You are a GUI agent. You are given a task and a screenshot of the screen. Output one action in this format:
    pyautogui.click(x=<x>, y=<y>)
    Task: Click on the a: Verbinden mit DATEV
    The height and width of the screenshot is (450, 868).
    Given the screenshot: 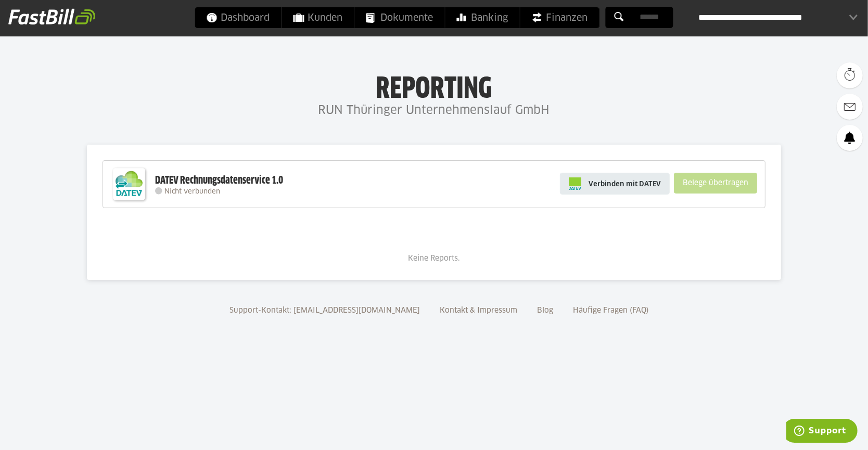 What is the action you would take?
    pyautogui.click(x=615, y=184)
    